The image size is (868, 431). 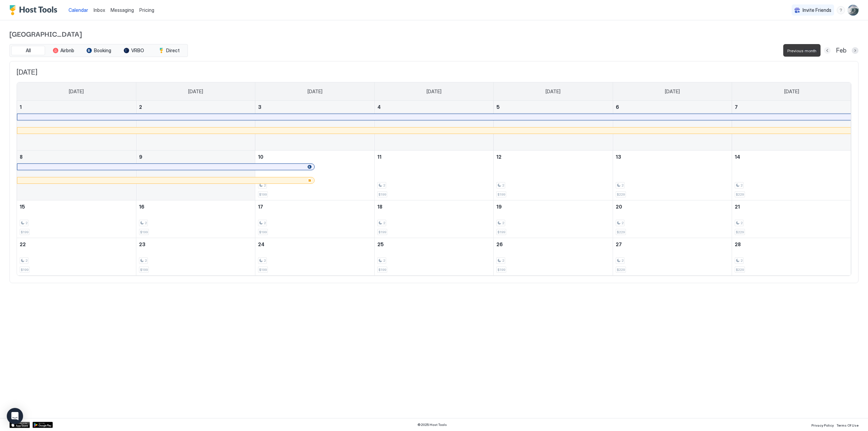 I want to click on a: February 8, 2026, so click(x=76, y=156).